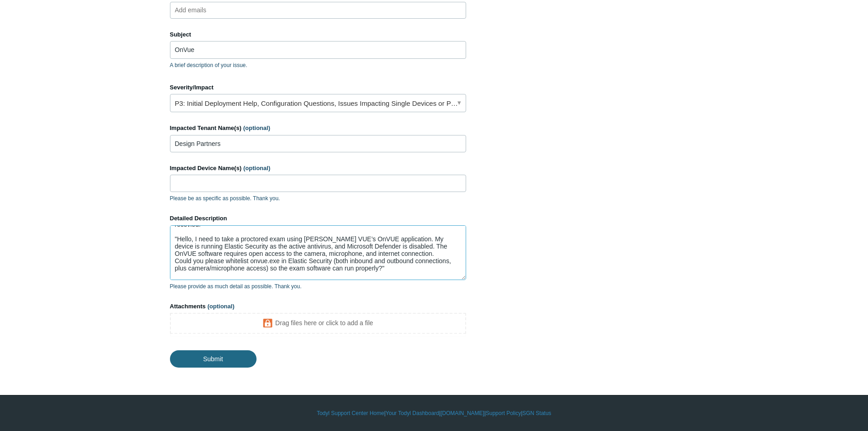  What do you see at coordinates (318, 286) in the screenshot?
I see `p: Please provide as much detail as possible. Thank you.` at bounding box center [318, 286].